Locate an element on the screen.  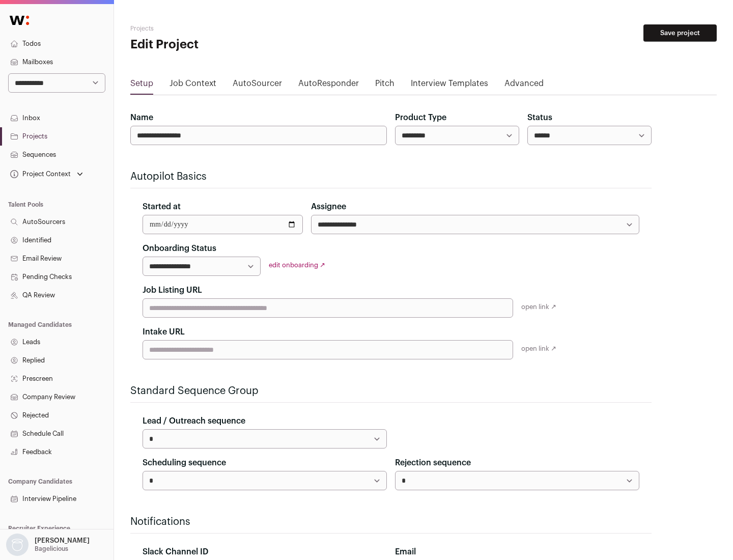
a: edit onboarding ↗ is located at coordinates (297, 265).